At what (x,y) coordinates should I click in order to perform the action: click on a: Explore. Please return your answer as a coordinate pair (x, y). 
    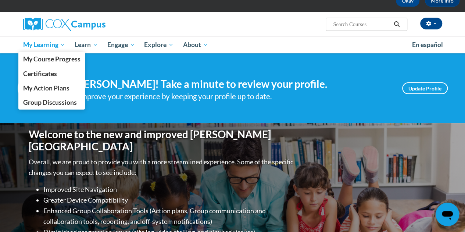
    Looking at the image, I should click on (159, 45).